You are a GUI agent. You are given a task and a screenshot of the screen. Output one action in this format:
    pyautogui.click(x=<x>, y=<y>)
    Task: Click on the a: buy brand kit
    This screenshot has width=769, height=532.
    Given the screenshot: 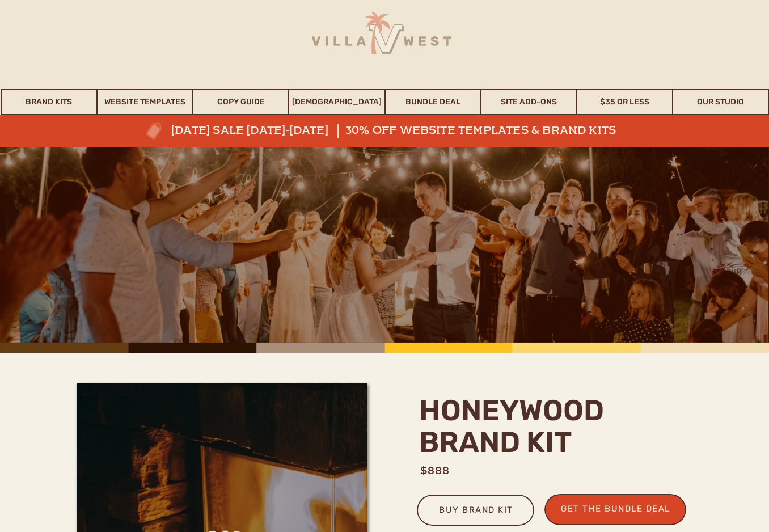 What is the action you would take?
    pyautogui.click(x=476, y=512)
    